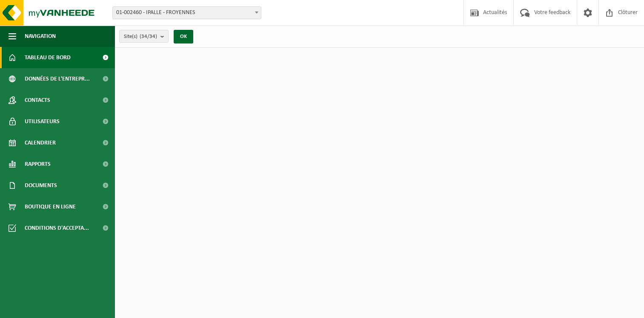  Describe the element at coordinates (144, 36) in the screenshot. I see `button: Site(s)(34/34)` at that location.